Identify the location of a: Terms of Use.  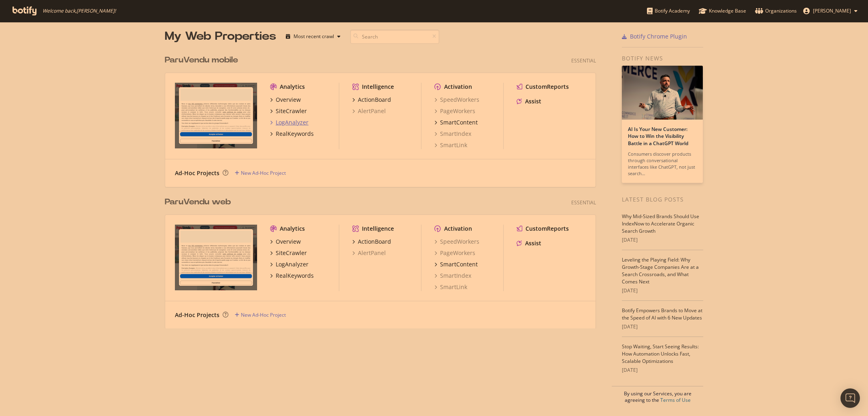
(675, 400).